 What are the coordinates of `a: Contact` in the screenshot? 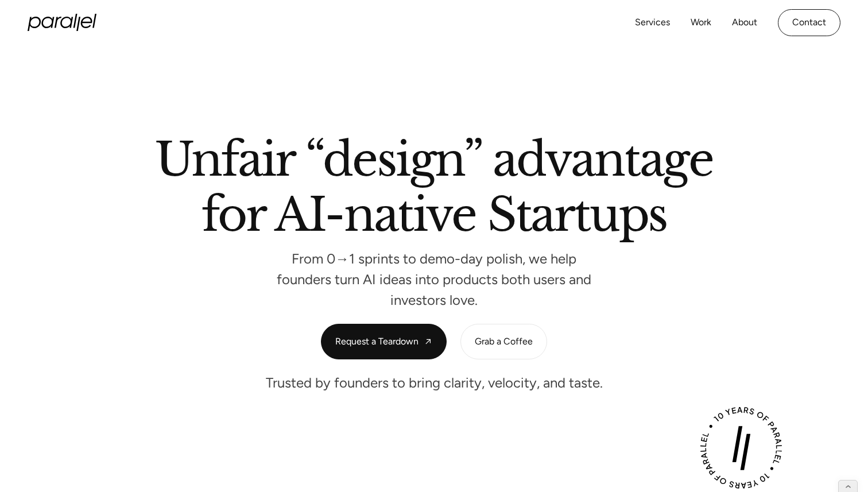 It's located at (809, 22).